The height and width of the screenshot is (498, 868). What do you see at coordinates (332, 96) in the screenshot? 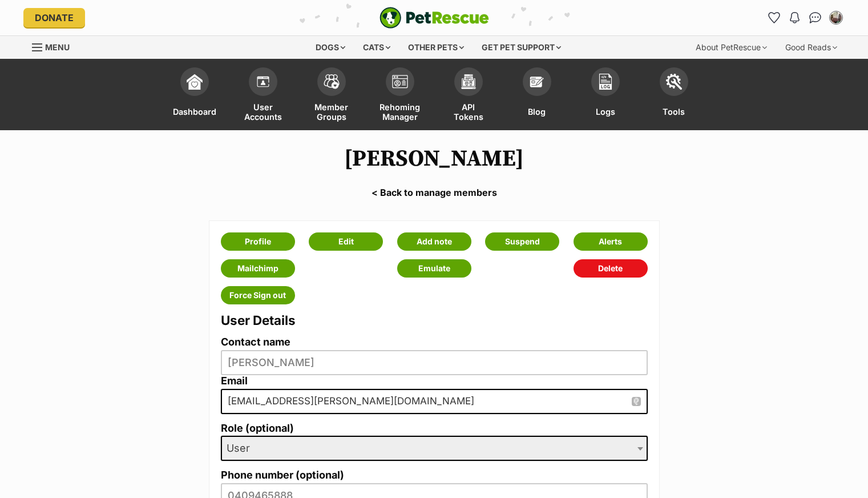
I see `a: Member Groups` at bounding box center [332, 96].